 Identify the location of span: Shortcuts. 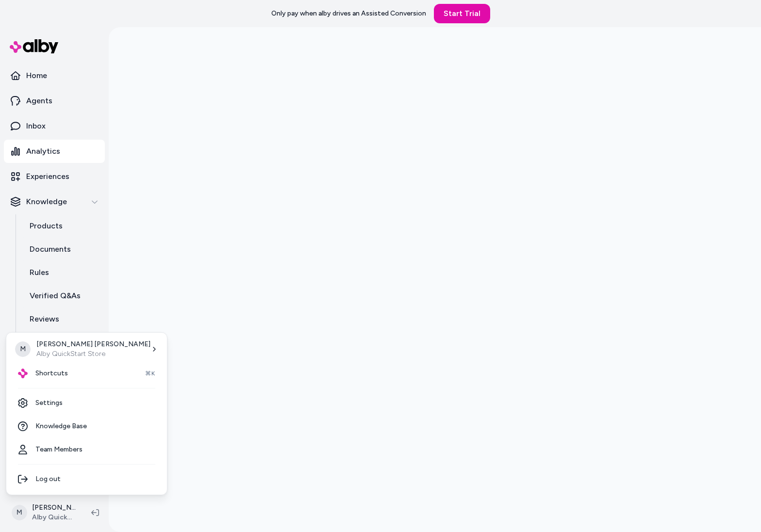
(51, 374).